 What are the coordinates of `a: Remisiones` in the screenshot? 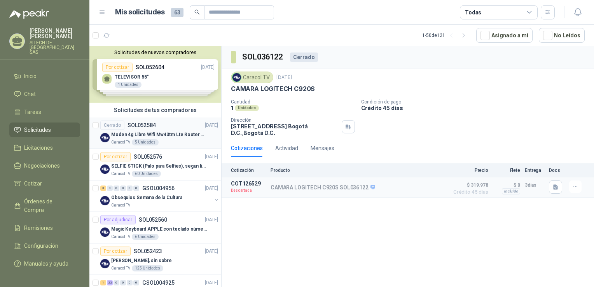 It's located at (45, 228).